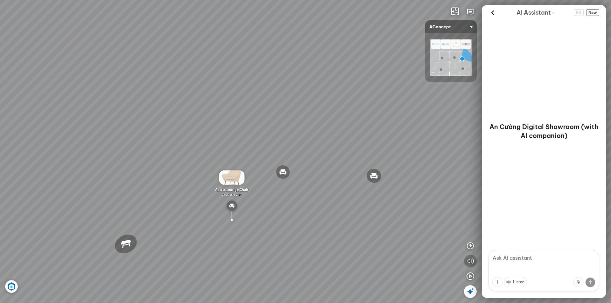  What do you see at coordinates (232, 195) in the screenshot?
I see `span: 7.900.000 VND` at bounding box center [232, 195].